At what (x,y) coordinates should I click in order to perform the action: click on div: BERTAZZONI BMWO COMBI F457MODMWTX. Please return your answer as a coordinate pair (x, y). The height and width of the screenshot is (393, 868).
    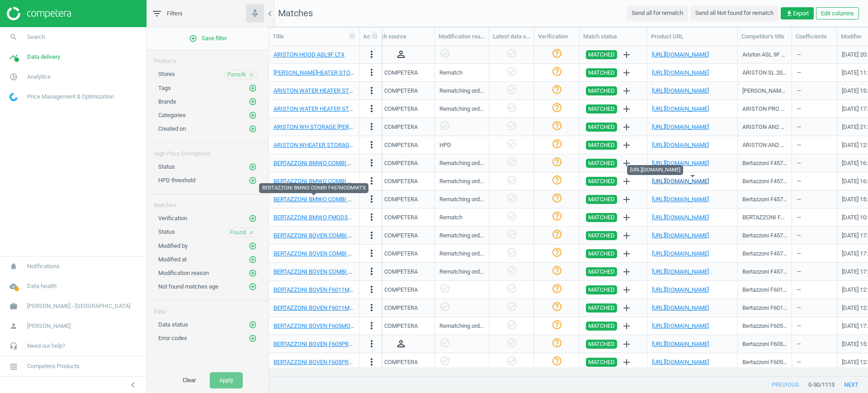
    Looking at the image, I should click on (314, 188).